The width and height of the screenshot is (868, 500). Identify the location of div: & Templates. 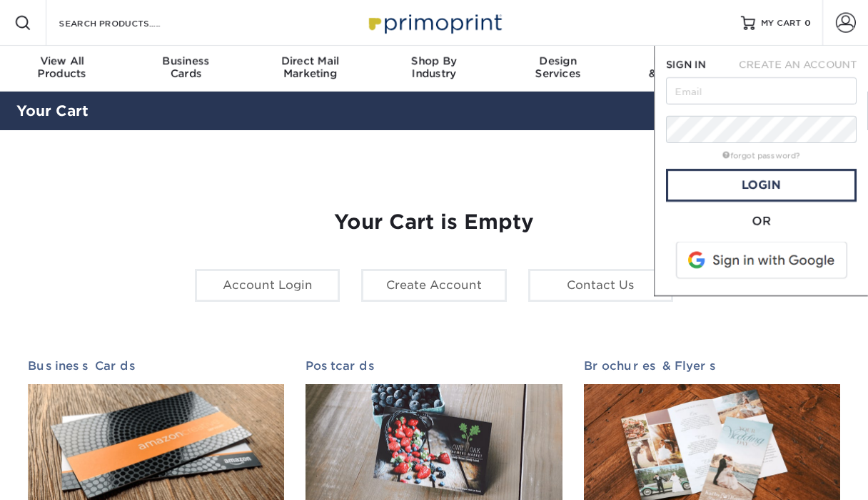
(682, 67).